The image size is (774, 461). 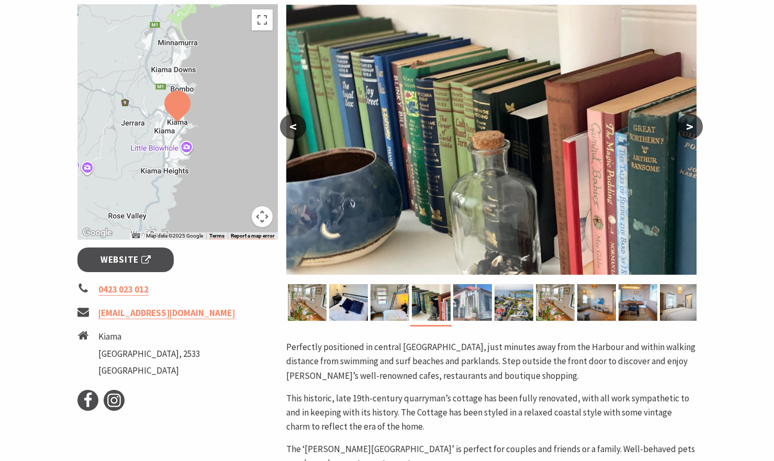 I want to click on span: Website, so click(x=126, y=260).